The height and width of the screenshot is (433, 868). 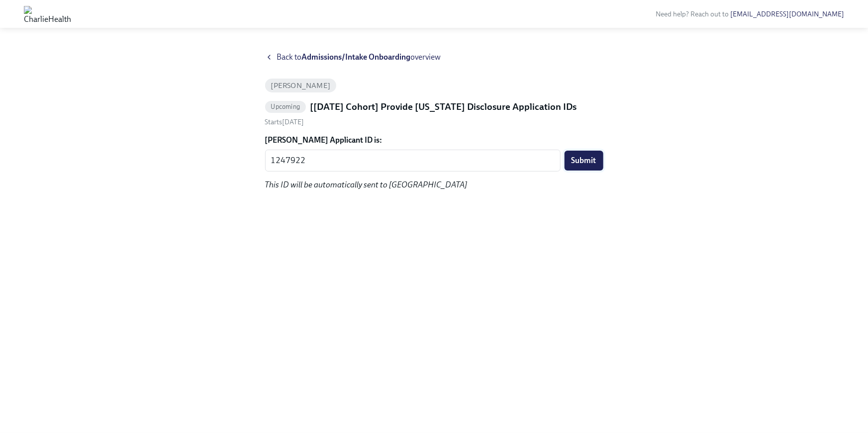 What do you see at coordinates (413, 161) in the screenshot?
I see `textarea: 1247922` at bounding box center [413, 161].